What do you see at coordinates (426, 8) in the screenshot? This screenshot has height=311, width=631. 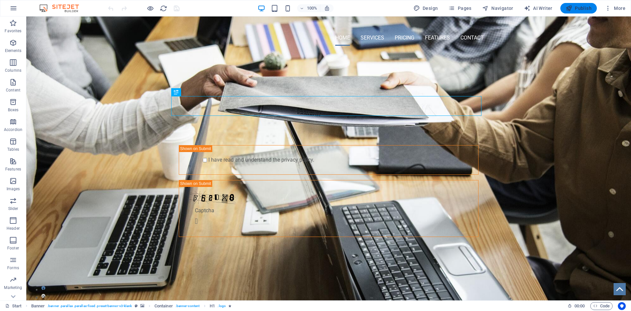 I see `div: Design (Ctrl+Alt+Y)` at bounding box center [426, 8].